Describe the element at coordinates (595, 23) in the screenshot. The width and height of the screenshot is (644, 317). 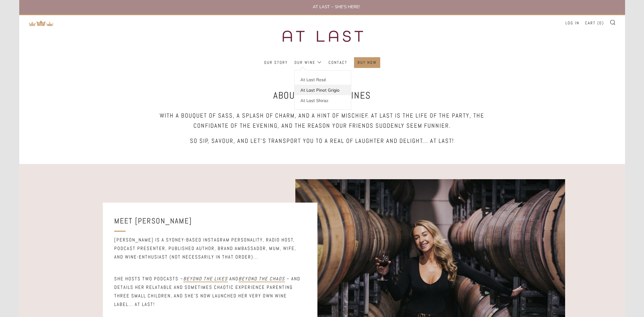
I see `a: Cart (0)` at that location.